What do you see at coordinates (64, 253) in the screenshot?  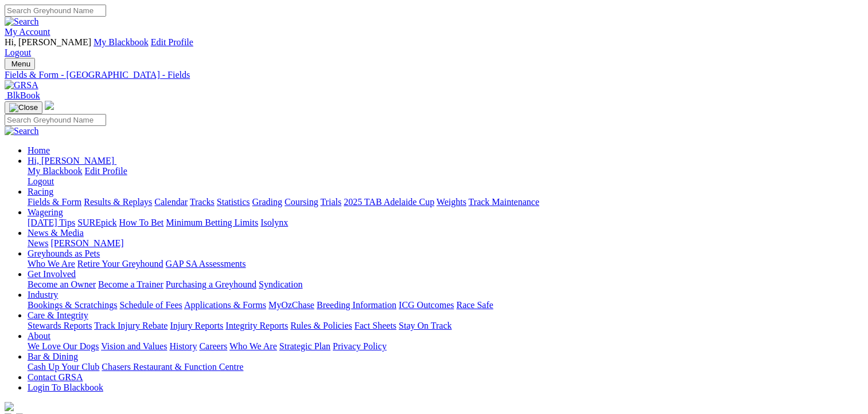 I see `a: Greyhounds as Pets` at bounding box center [64, 253].